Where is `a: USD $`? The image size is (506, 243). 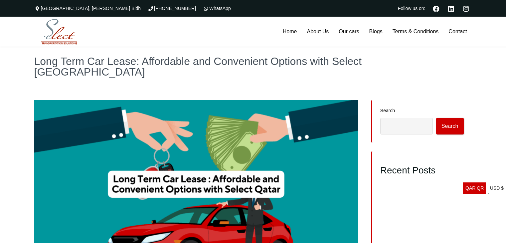 a: USD $ is located at coordinates (496, 188).